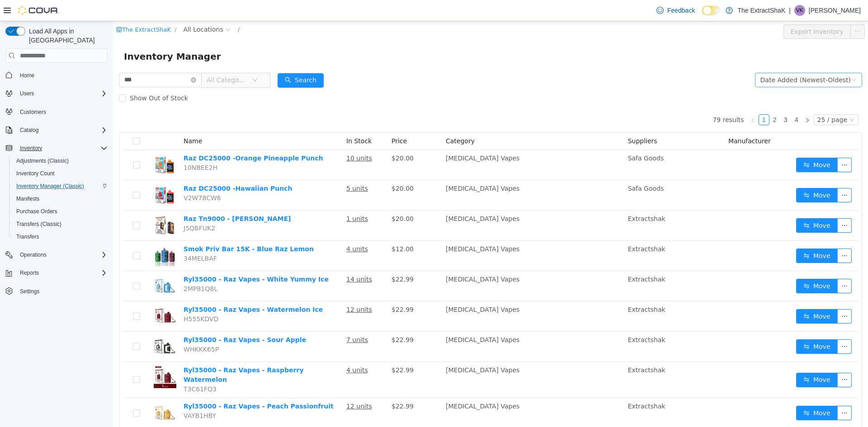  What do you see at coordinates (246, 120) in the screenshot?
I see `span: In Stock` at bounding box center [246, 120].